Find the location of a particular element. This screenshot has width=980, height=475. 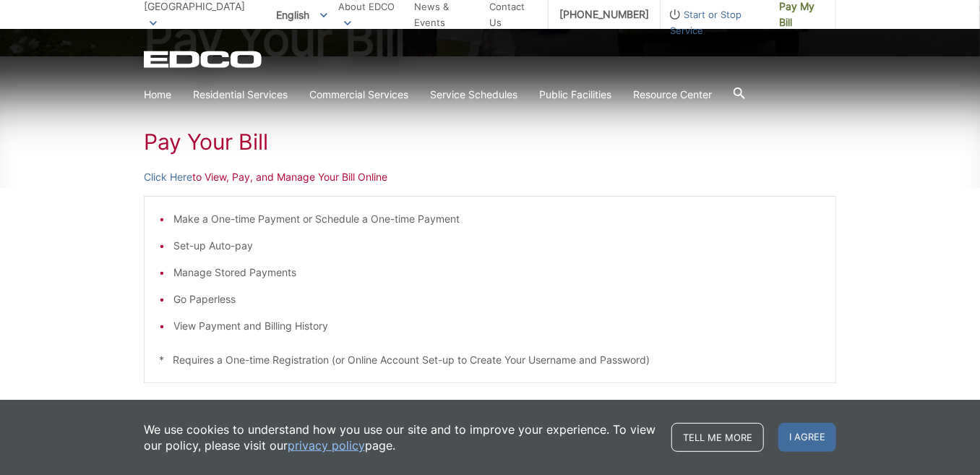

li: View Payment and Billing History is located at coordinates (498, 326).